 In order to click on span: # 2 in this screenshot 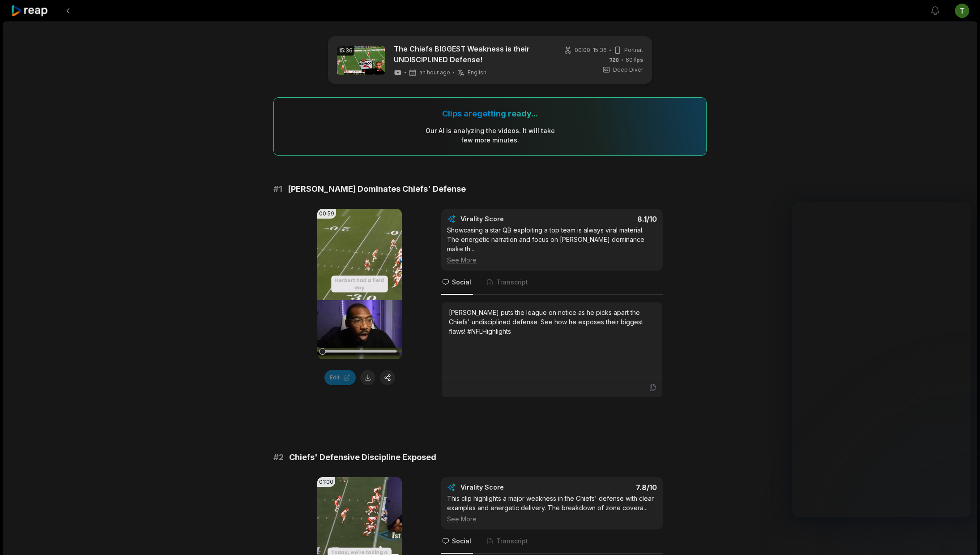, I will do `click(279, 457)`.